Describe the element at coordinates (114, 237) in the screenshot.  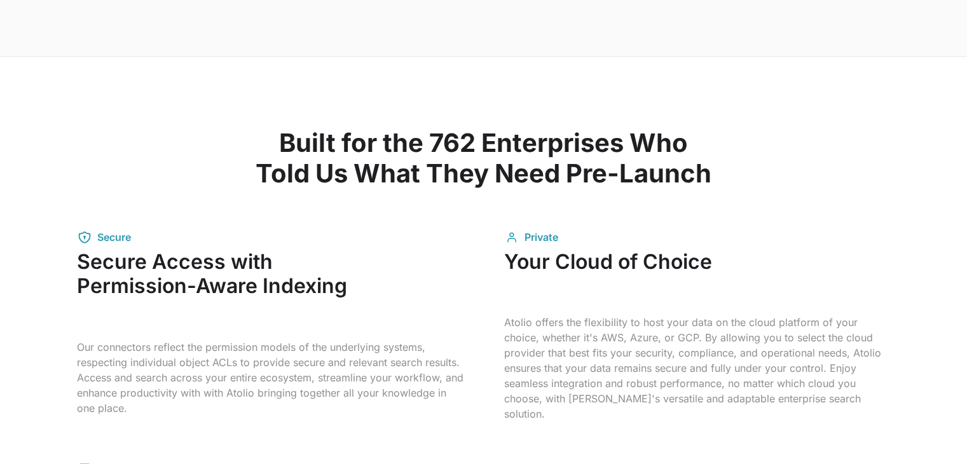
I see `div: Secure` at that location.